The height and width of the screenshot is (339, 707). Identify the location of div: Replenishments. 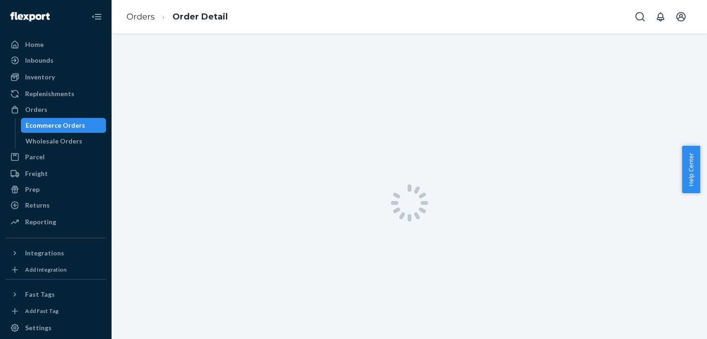
(50, 94).